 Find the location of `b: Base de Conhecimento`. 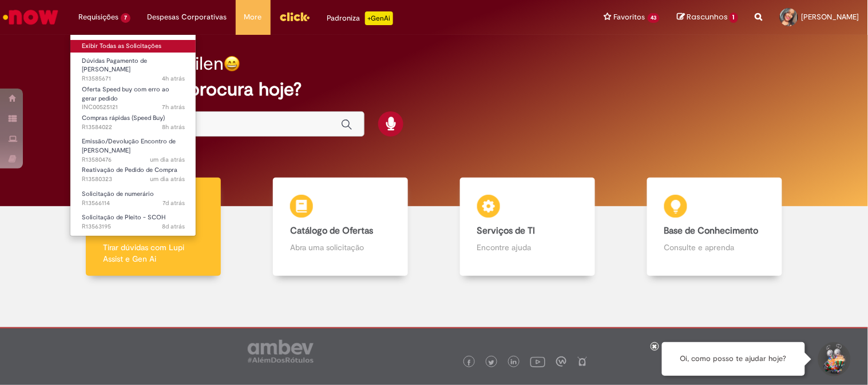

b: Base de Conhecimento is located at coordinates (711, 231).